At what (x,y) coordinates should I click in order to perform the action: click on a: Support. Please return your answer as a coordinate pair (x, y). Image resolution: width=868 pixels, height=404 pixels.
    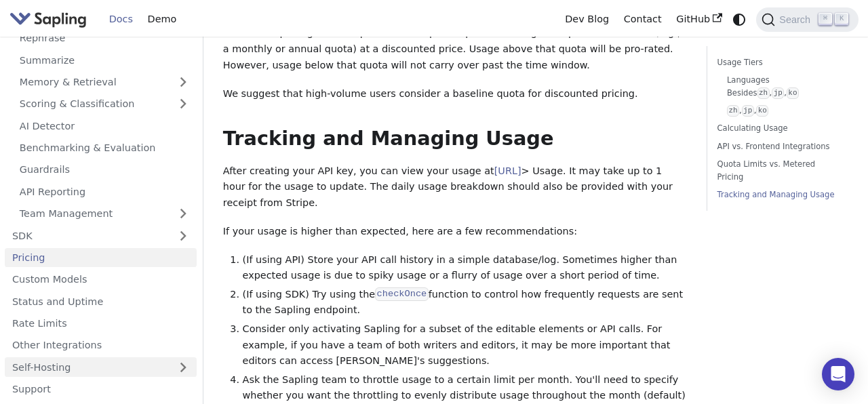
    Looking at the image, I should click on (100, 389).